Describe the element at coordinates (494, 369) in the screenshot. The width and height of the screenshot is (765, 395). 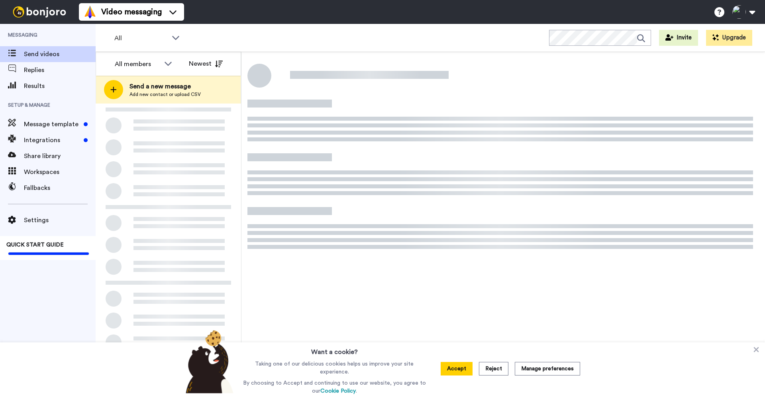
I see `button: Reject` at that location.